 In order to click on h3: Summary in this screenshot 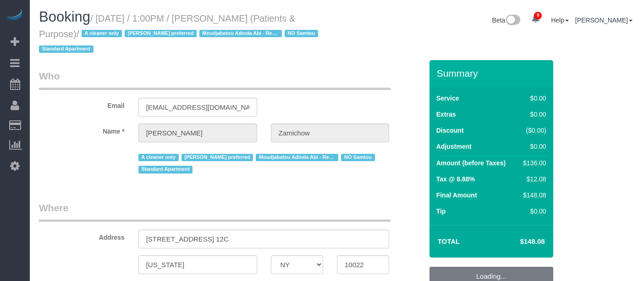, I will do `click(492, 73)`.